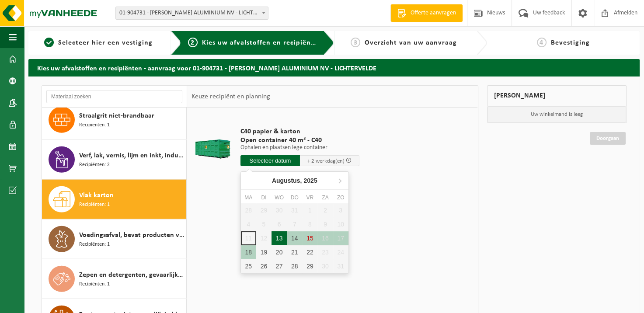 This screenshot has width=644, height=313. Describe the element at coordinates (325, 197) in the screenshot. I see `div: za` at that location.